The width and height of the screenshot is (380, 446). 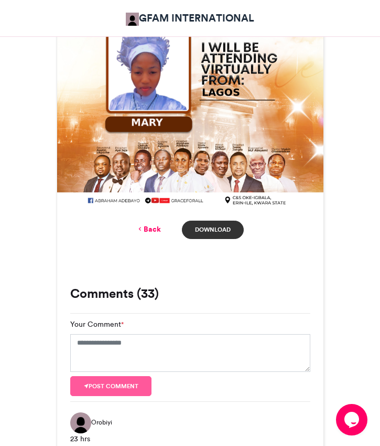 I want to click on h3: Comments (33), so click(x=190, y=293).